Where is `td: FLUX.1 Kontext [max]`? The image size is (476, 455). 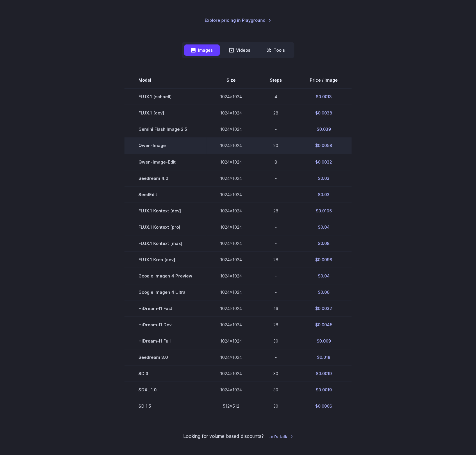
td: FLUX.1 Kontext [max] is located at coordinates (165, 243).